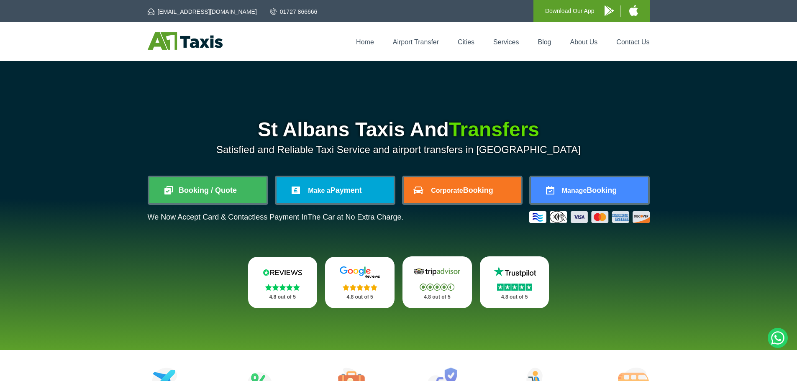 The height and width of the screenshot is (381, 797). I want to click on h1: St Albans Taxis And, so click(399, 130).